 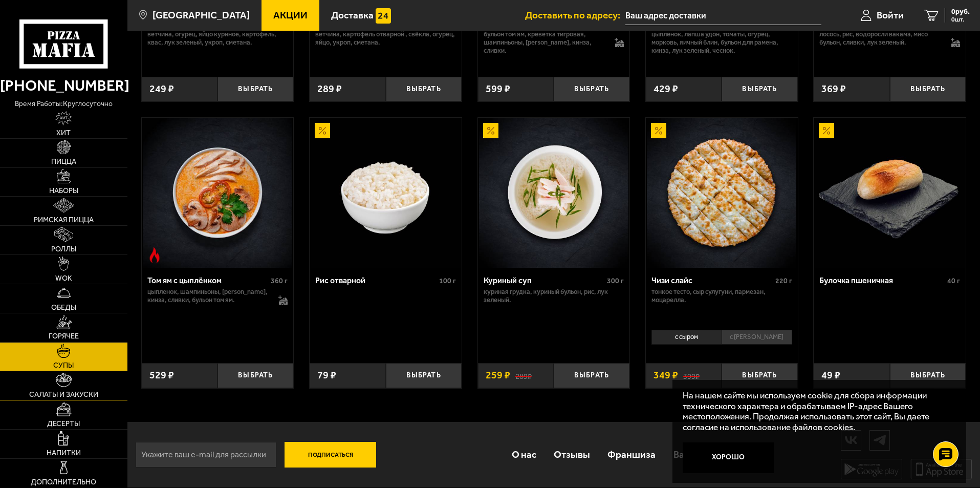 I want to click on span: Акции, so click(x=290, y=15).